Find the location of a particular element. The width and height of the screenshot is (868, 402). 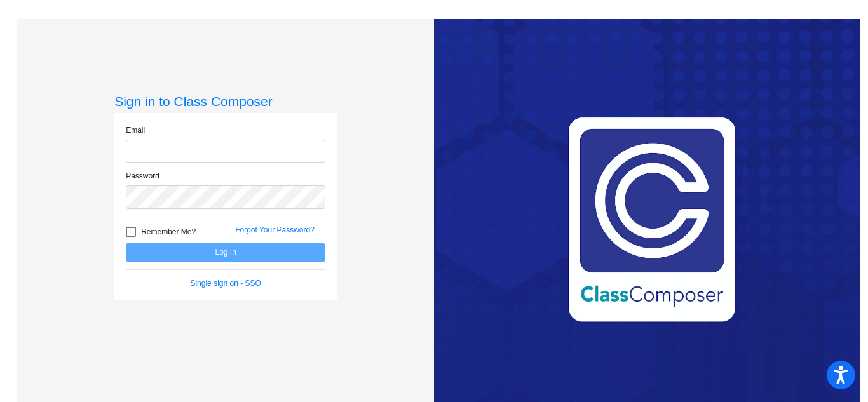

button: Log In is located at coordinates (225, 252).